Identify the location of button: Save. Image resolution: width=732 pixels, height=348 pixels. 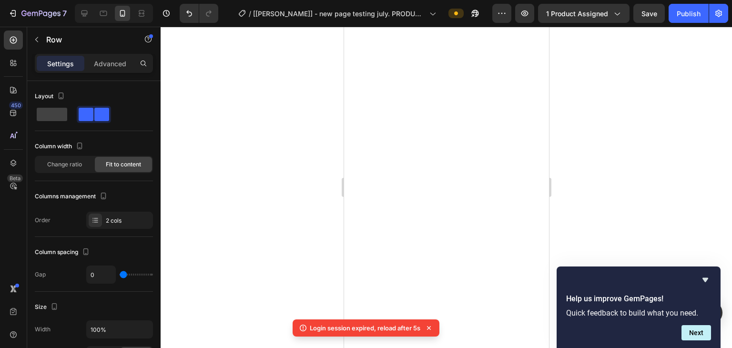
(649, 13).